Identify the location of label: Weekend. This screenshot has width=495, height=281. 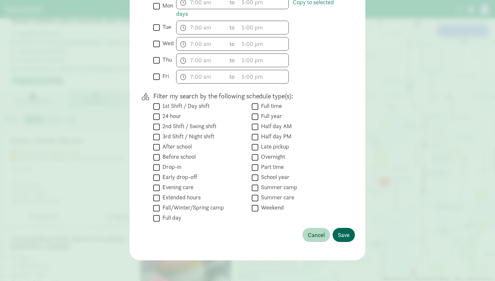
(271, 207).